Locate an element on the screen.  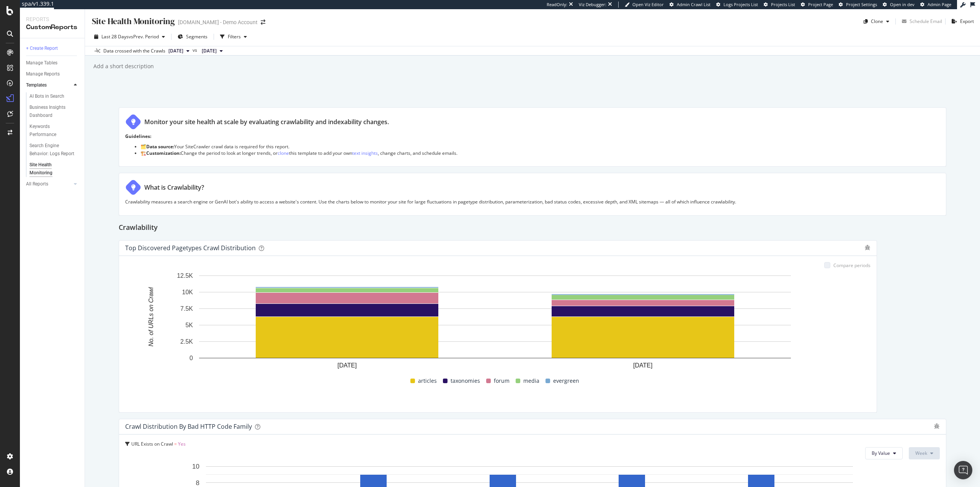
div: Keywords Performance is located at coordinates (51, 131).